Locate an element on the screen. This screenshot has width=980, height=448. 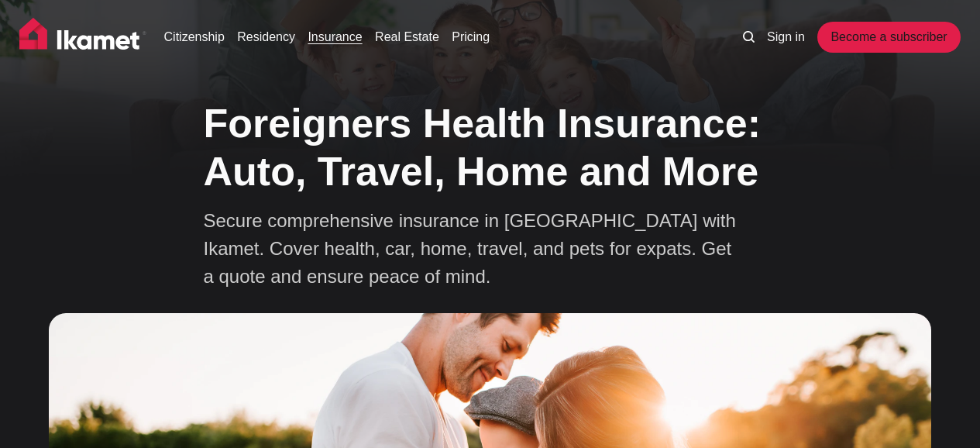
a: Real Estate is located at coordinates (407, 37).